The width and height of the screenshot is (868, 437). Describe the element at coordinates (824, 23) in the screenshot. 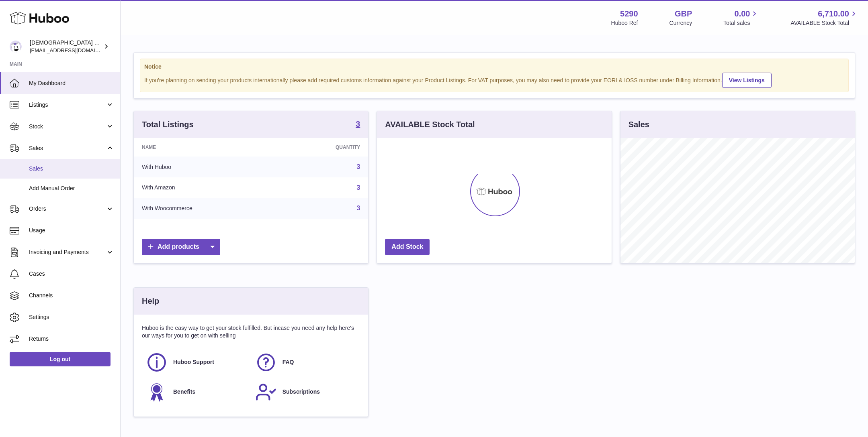

I see `span: AVAILABLE Stock Total` at that location.